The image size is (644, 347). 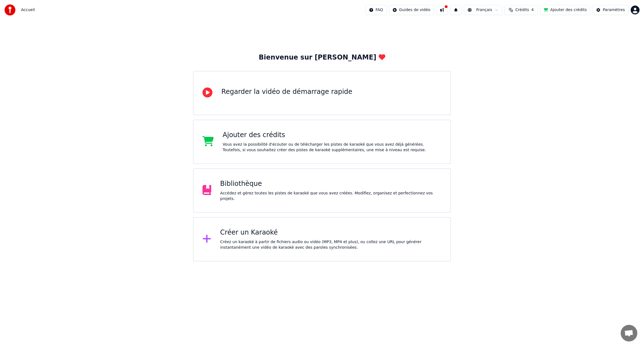 What do you see at coordinates (28, 10) in the screenshot?
I see `nav: breadcrumb` at bounding box center [28, 10].